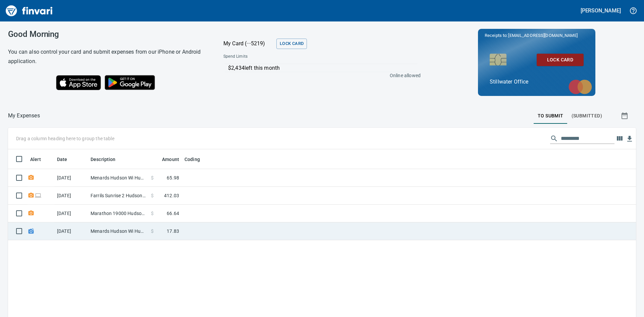  Describe the element at coordinates (550, 115) in the screenshot. I see `span: To Submit` at that location.